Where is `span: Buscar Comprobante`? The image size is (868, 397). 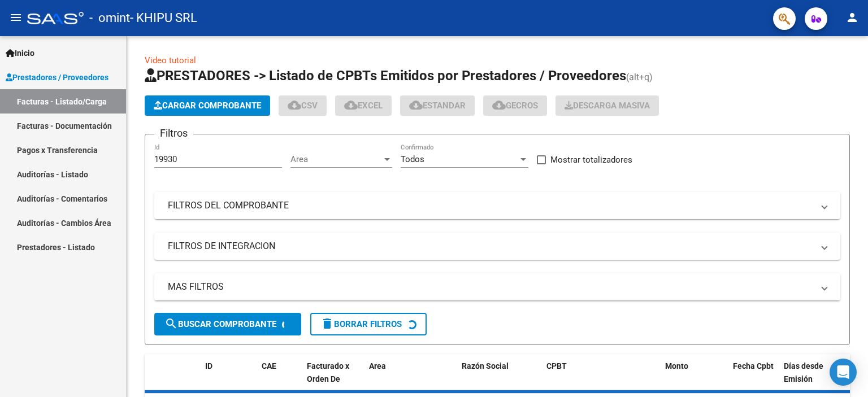 span: Buscar Comprobante is located at coordinates (221, 324).